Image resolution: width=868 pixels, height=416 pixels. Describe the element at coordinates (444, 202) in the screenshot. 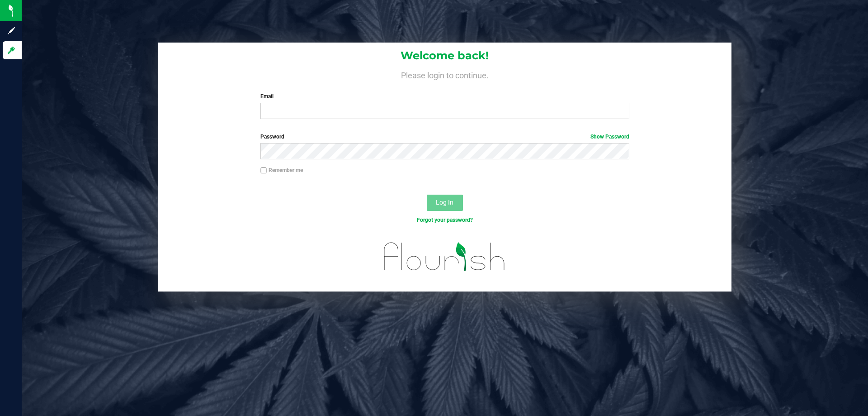

I see `span: Log In` at that location.